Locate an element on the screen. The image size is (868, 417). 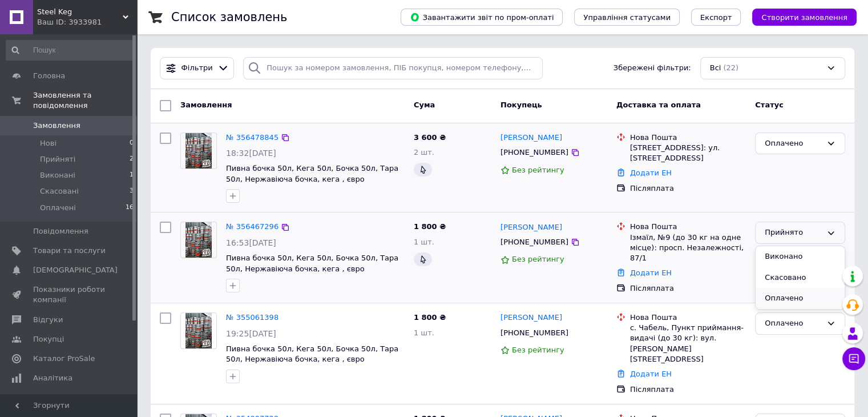
a: № 356467296 is located at coordinates (252, 226).